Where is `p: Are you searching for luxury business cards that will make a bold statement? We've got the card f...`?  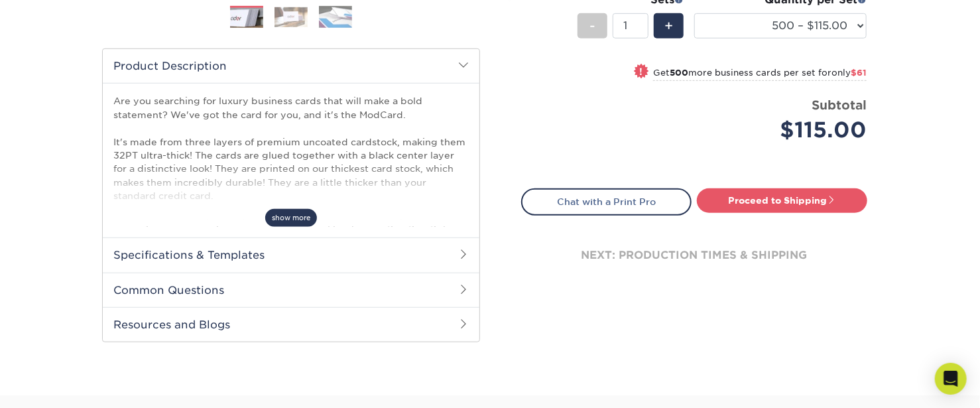 p: Are you searching for luxury business cards that will make a bold statement? We've got the card f... is located at coordinates (291, 230).